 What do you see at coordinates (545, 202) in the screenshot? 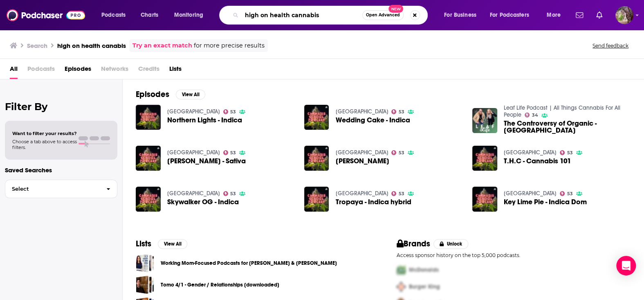
I see `a: Key Lime Pie - Indica Dom` at bounding box center [545, 202].